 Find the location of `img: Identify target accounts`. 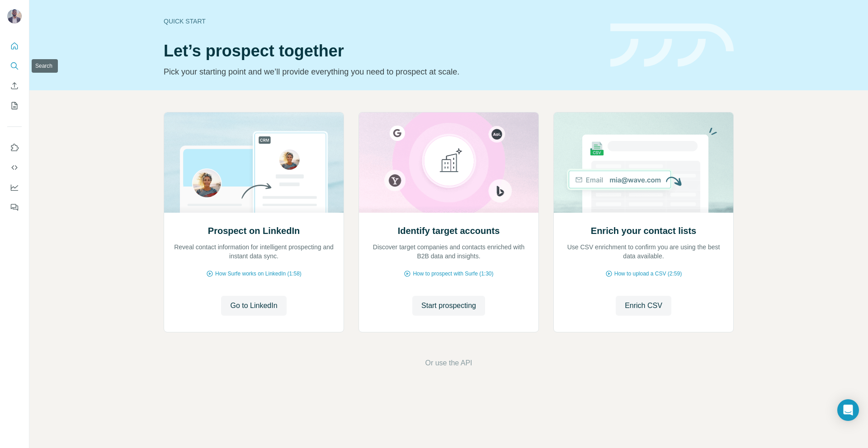

img: Identify target accounts is located at coordinates (448, 163).